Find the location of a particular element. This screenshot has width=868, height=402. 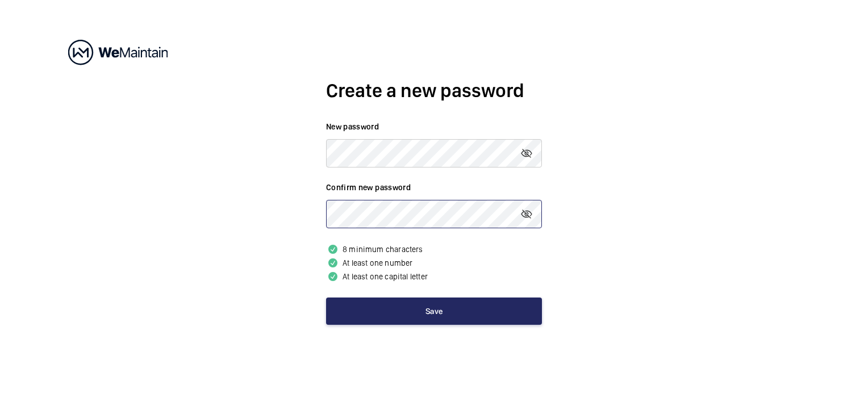

p: At least one capital letter is located at coordinates (434, 277).